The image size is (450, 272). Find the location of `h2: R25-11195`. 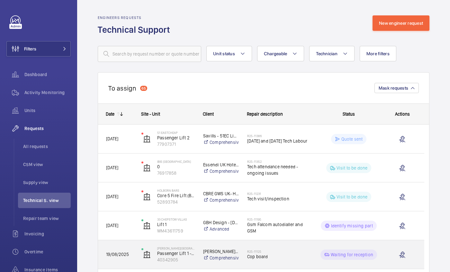

h2: R25-11195 is located at coordinates (278, 220).